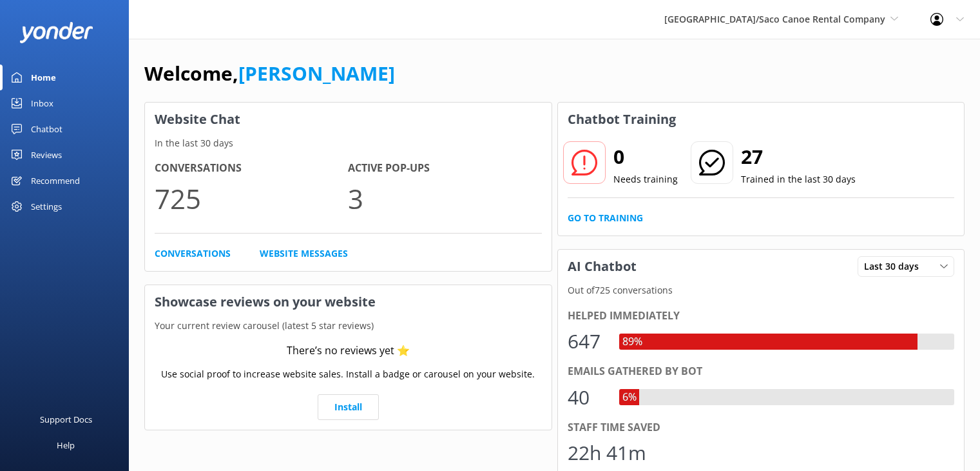 The height and width of the screenshot is (471, 980). I want to click on div: Support Docs, so click(66, 420).